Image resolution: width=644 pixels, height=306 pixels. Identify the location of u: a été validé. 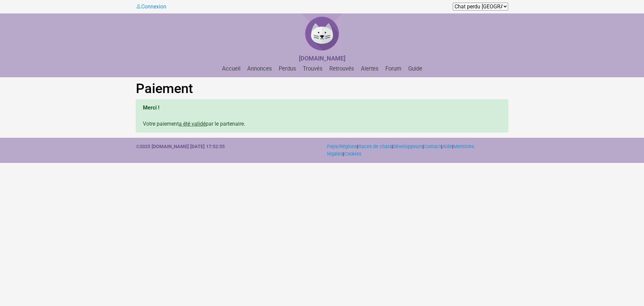
(192, 123).